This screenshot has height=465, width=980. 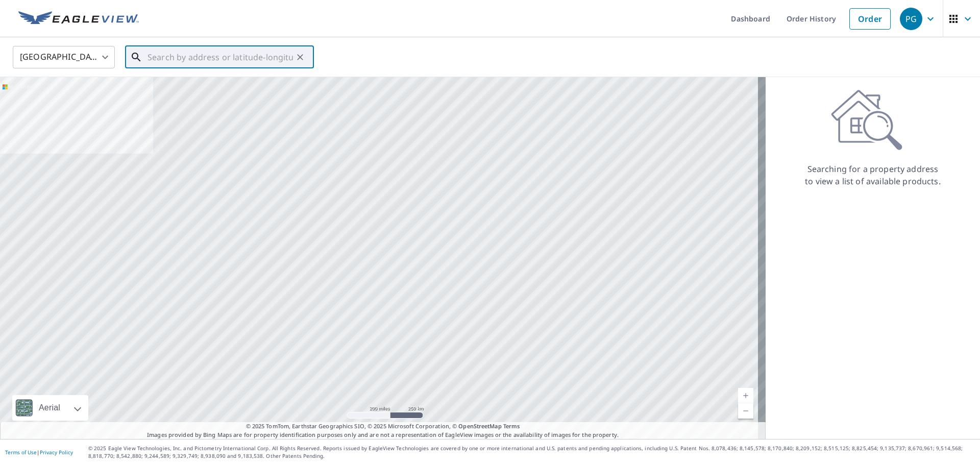 I want to click on button: Clear, so click(x=300, y=57).